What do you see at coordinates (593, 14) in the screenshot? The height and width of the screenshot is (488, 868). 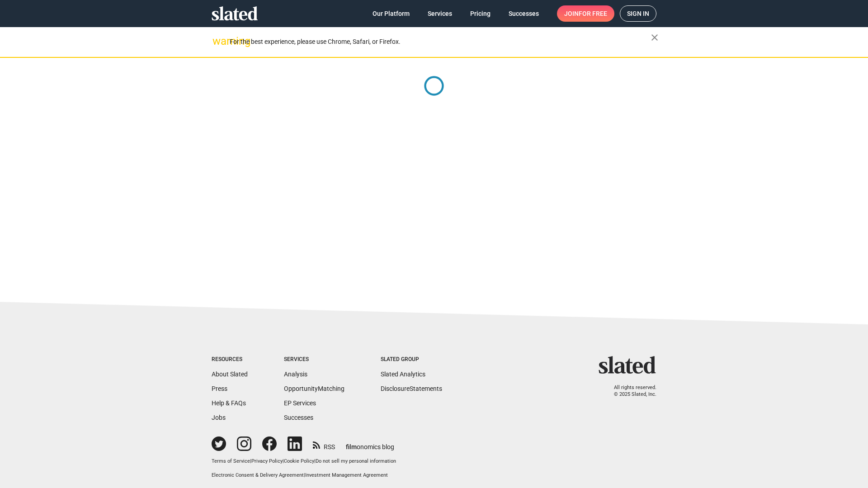 I see `span: for free` at bounding box center [593, 14].